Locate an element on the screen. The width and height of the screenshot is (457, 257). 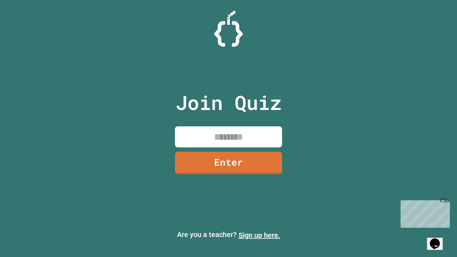
img: Logo.svg is located at coordinates (228, 29).